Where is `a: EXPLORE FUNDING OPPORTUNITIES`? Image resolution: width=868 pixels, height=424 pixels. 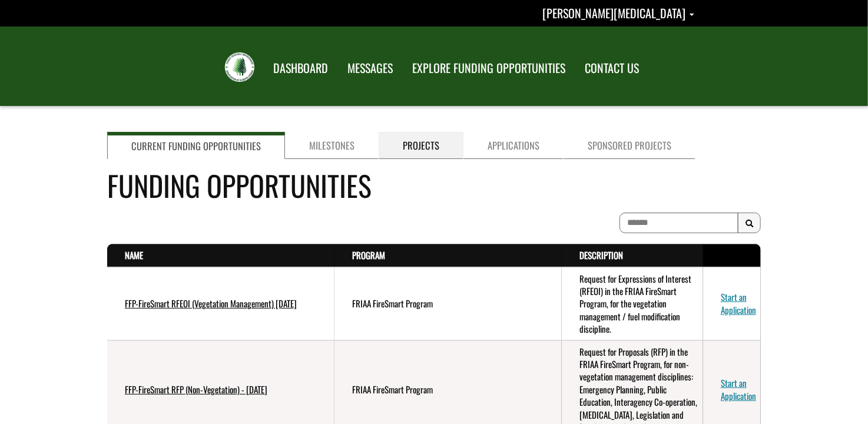 a: EXPLORE FUNDING OPPORTUNITIES is located at coordinates (489, 68).